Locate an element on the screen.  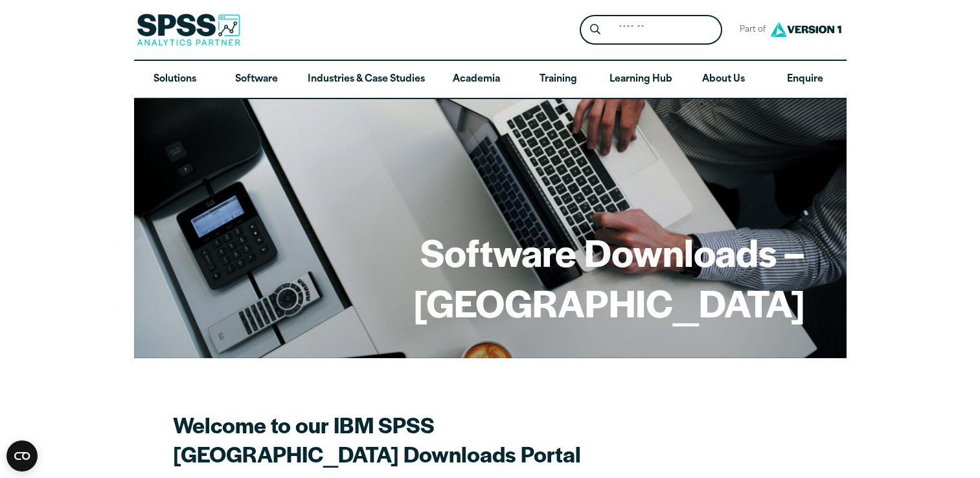
svg: Search magnifying glass icon is located at coordinates (595, 29).